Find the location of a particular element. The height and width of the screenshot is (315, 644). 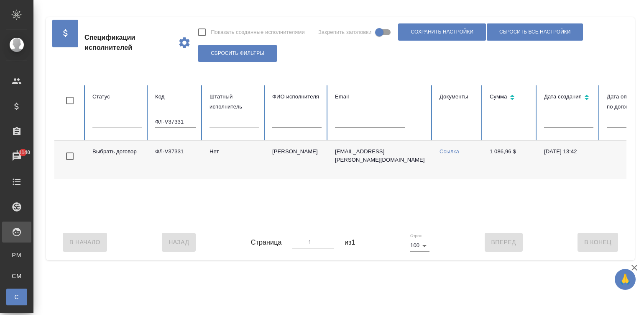

button: Сбросить все настройки is located at coordinates (535, 32).